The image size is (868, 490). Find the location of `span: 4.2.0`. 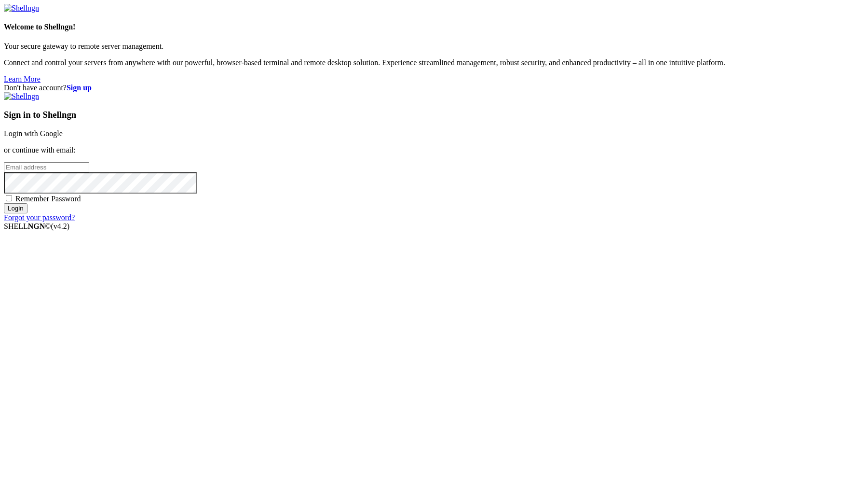

span: 4.2.0 is located at coordinates (60, 226).